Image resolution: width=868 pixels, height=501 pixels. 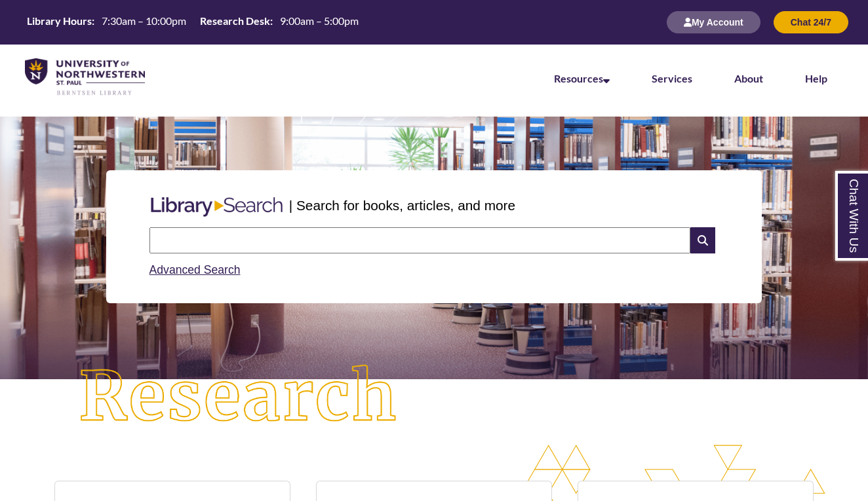 What do you see at coordinates (713, 21) in the screenshot?
I see `a: My Account` at bounding box center [713, 21].